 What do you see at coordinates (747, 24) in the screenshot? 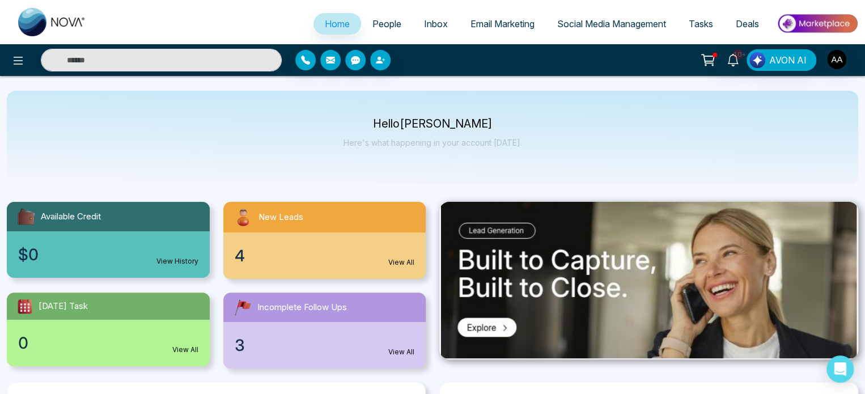
I see `span: Deals` at bounding box center [747, 24].